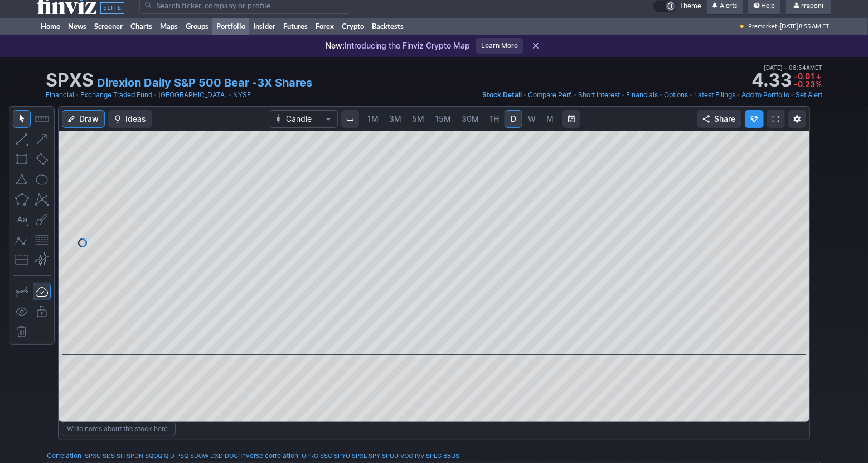 The image size is (868, 463). Describe the element at coordinates (42, 139) in the screenshot. I see `button: Arrow` at that location.